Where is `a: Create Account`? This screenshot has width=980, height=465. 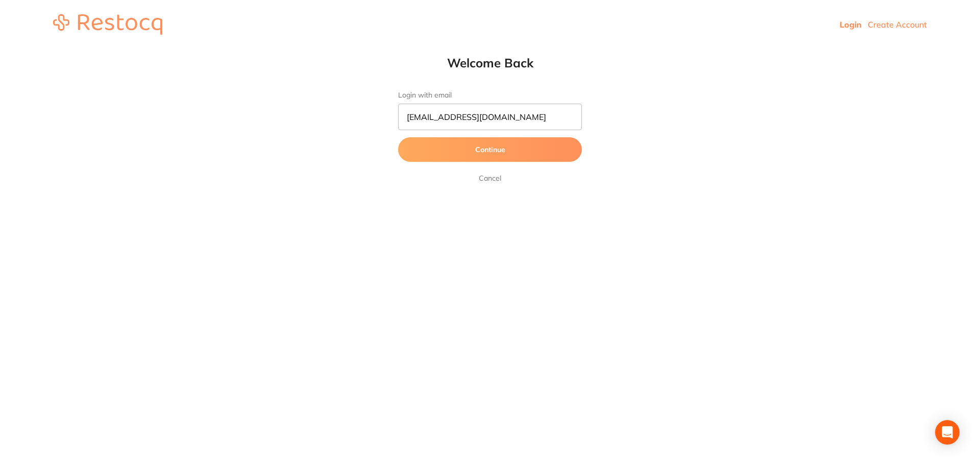
a: Create Account is located at coordinates (897, 25).